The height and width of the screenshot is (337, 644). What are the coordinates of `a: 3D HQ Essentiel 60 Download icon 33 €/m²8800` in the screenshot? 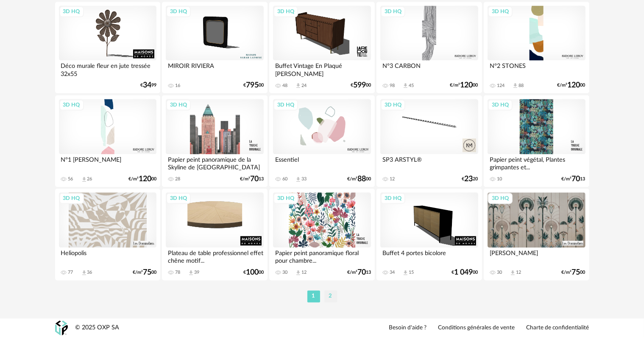 It's located at (322, 141).